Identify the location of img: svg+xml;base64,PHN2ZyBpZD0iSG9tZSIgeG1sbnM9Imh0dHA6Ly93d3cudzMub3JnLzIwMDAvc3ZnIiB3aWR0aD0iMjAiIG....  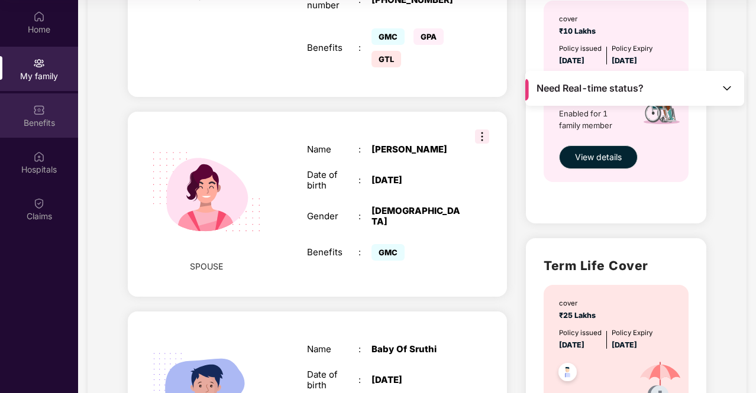
(39, 17).